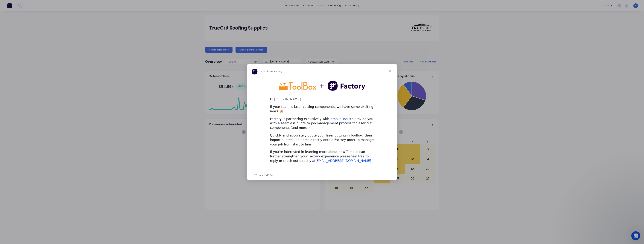  I want to click on div: If you're interested in learning more about how Tempus can further strengthen your Factory experi..., so click(322, 156).